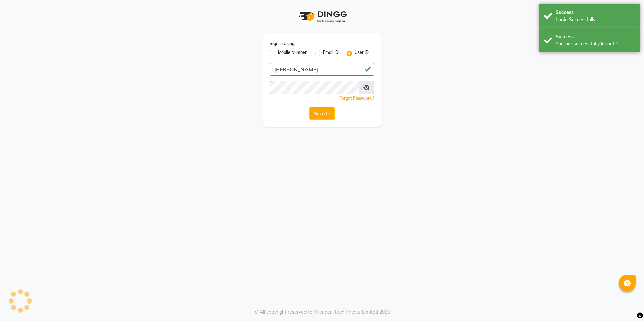  Describe the element at coordinates (357, 98) in the screenshot. I see `a: Forgot Password?` at that location.